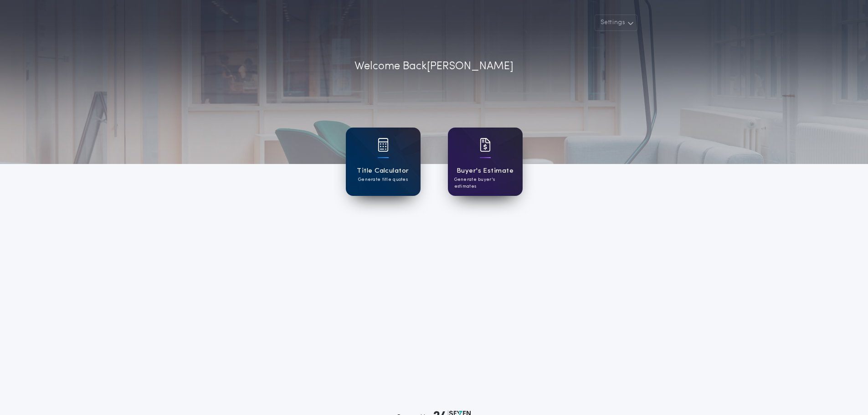 The height and width of the screenshot is (415, 868). Describe the element at coordinates (485, 171) in the screenshot. I see `h1: Buyer's Estimate` at that location.